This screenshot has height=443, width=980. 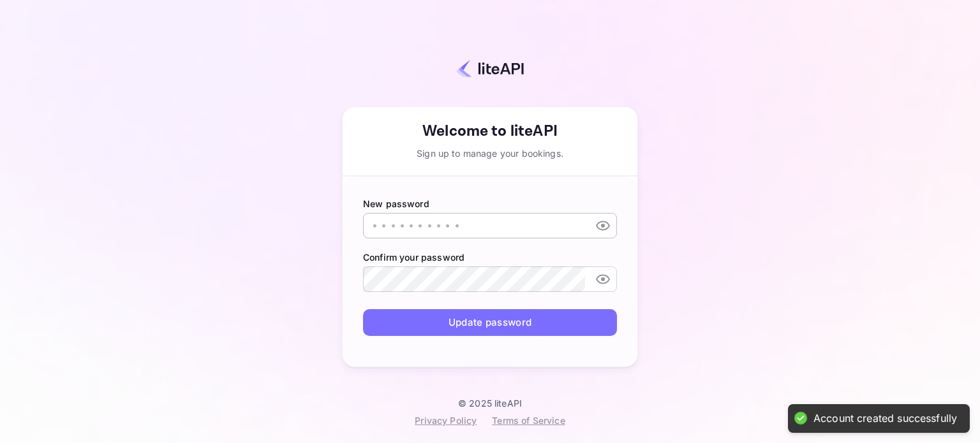 What do you see at coordinates (490, 203) in the screenshot?
I see `label: New password` at bounding box center [490, 203].